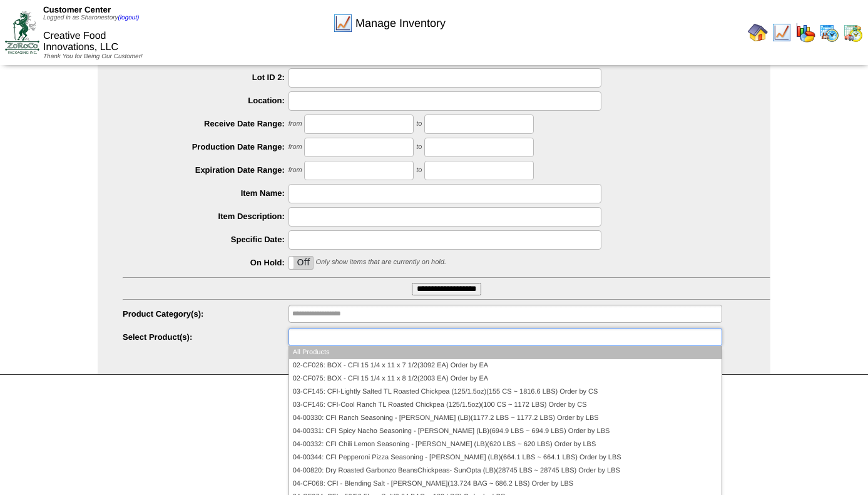  Describe the element at coordinates (805, 33) in the screenshot. I see `img: graph.gif` at that location.